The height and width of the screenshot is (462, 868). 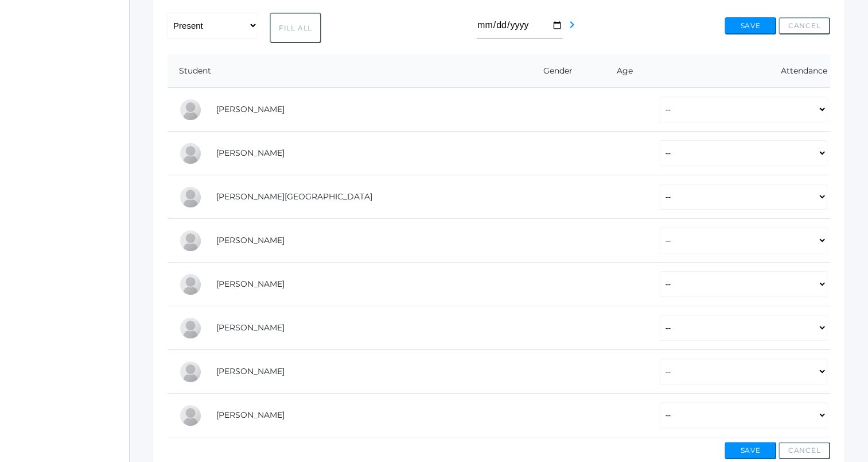 What do you see at coordinates (190, 197) in the screenshot?
I see `div: Austin Hill` at bounding box center [190, 197].